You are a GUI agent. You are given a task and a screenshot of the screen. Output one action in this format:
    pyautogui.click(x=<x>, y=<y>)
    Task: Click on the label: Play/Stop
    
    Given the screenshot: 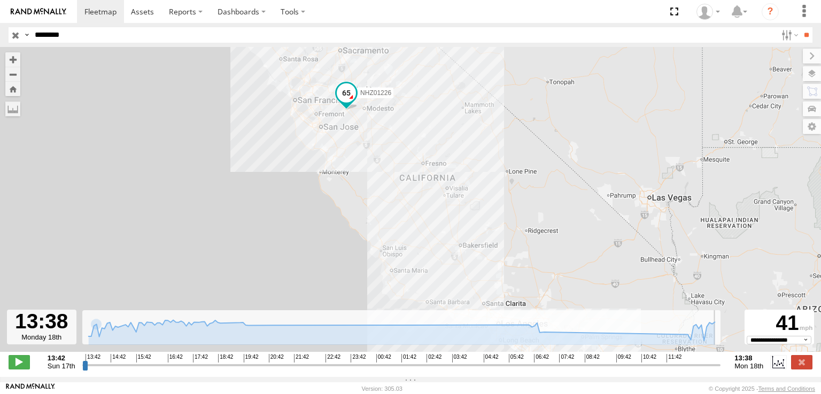 What is the action you would take?
    pyautogui.click(x=19, y=362)
    